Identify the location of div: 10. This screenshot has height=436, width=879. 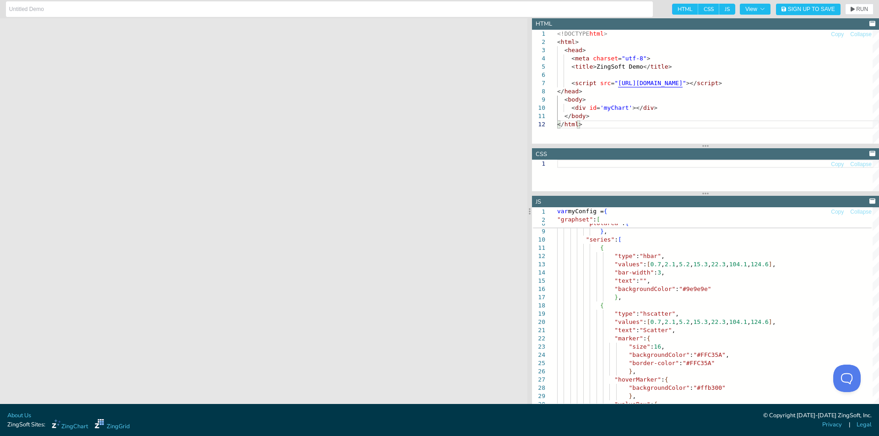
(539, 108).